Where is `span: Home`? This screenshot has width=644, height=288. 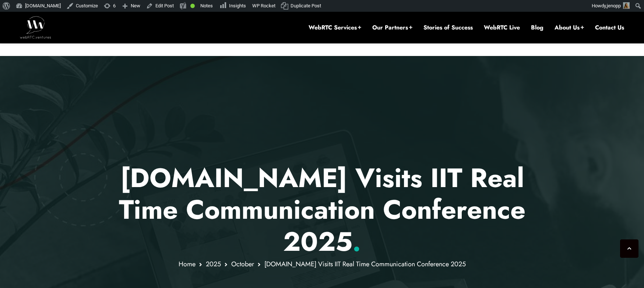 span: Home is located at coordinates (187, 264).